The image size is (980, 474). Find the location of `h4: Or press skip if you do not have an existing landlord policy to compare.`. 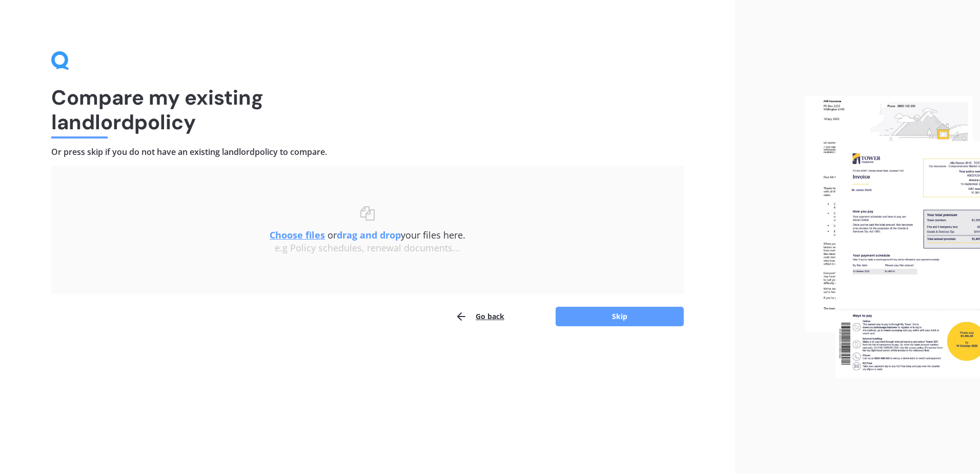

h4: Or press skip if you do not have an existing landlord policy to compare. is located at coordinates (368, 152).